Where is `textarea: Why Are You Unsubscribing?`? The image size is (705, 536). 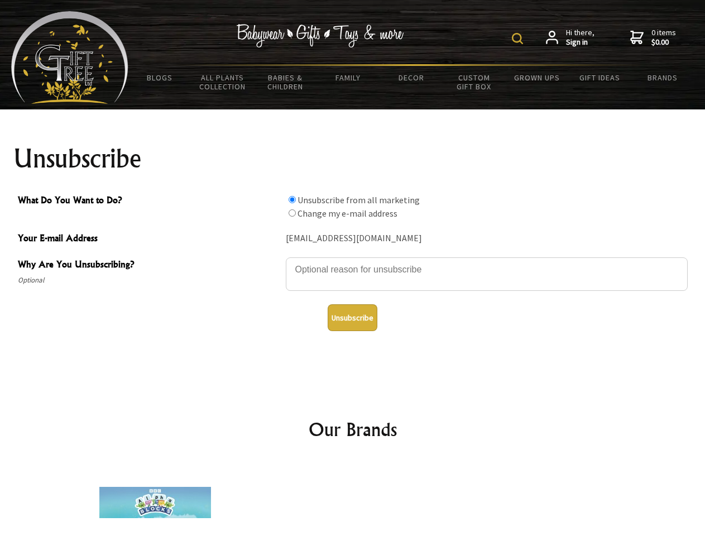
textarea: Why Are You Unsubscribing? is located at coordinates (486, 274).